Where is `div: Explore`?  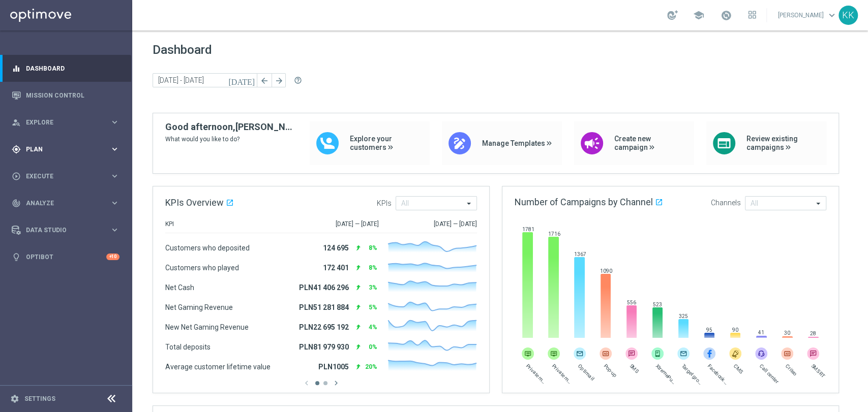
div: Explore is located at coordinates (61, 123).